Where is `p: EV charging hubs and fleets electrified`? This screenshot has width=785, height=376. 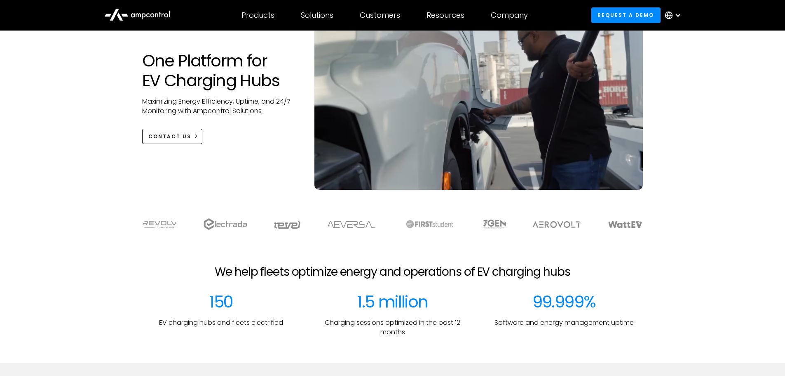 p: EV charging hubs and fleets electrified is located at coordinates (221, 322).